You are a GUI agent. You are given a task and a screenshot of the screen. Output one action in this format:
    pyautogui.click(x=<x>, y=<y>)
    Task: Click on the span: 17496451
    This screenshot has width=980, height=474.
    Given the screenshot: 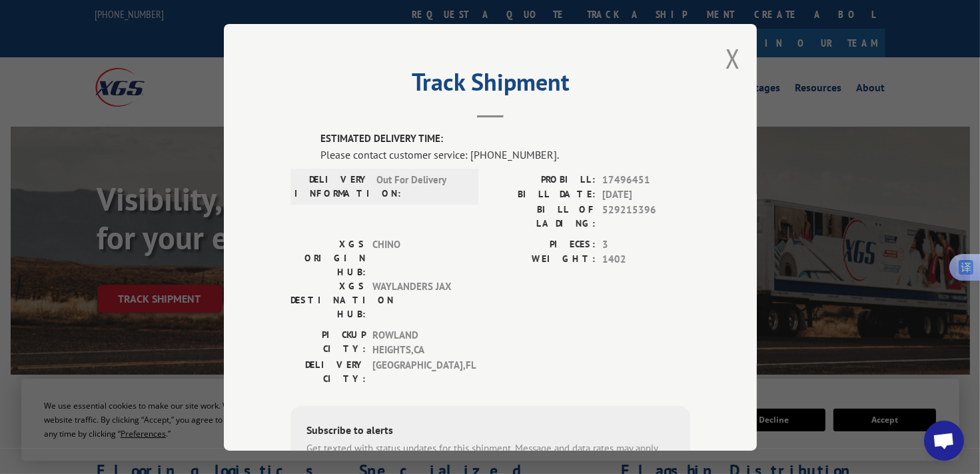 What is the action you would take?
    pyautogui.click(x=646, y=179)
    